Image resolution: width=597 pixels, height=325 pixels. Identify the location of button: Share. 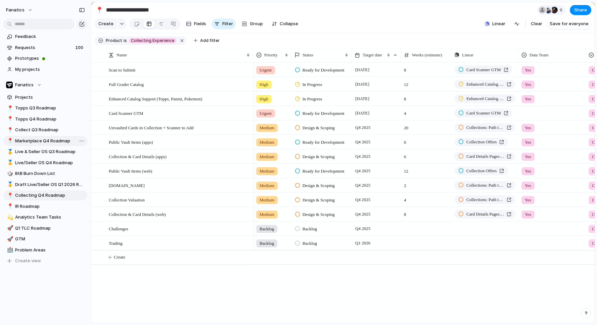
(581, 10).